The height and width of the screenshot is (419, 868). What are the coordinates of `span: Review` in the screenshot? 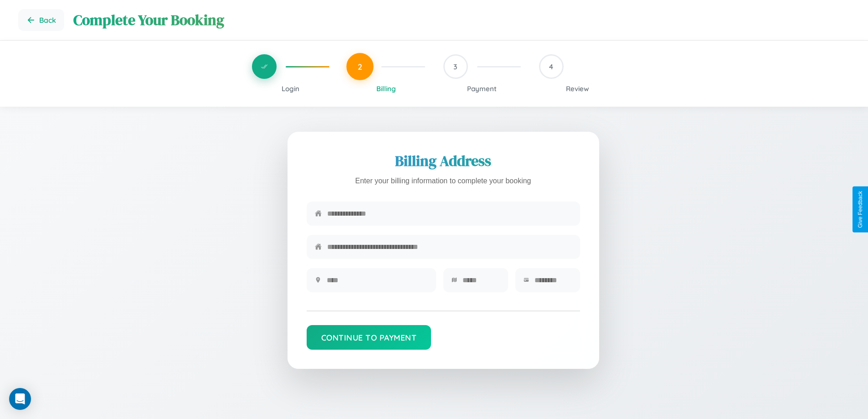 It's located at (578, 88).